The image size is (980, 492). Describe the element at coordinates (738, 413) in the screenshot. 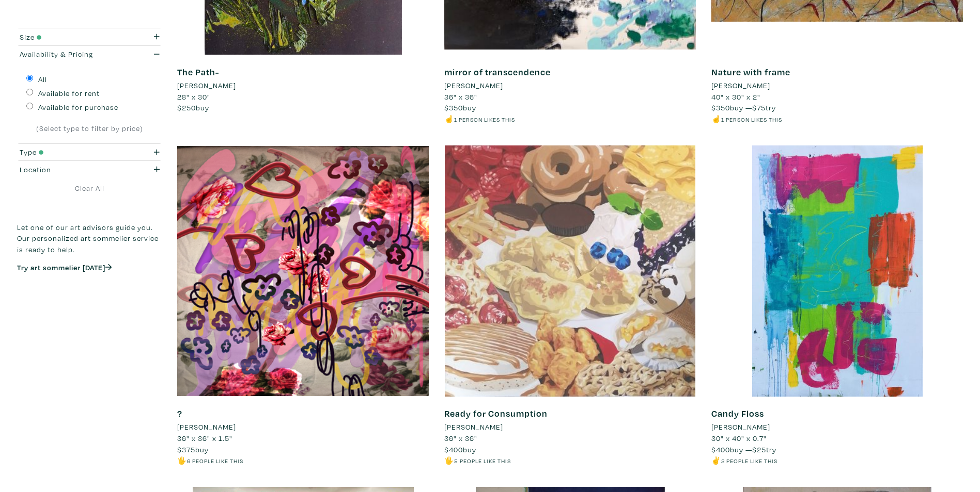

I see `a: Candy Floss` at that location.